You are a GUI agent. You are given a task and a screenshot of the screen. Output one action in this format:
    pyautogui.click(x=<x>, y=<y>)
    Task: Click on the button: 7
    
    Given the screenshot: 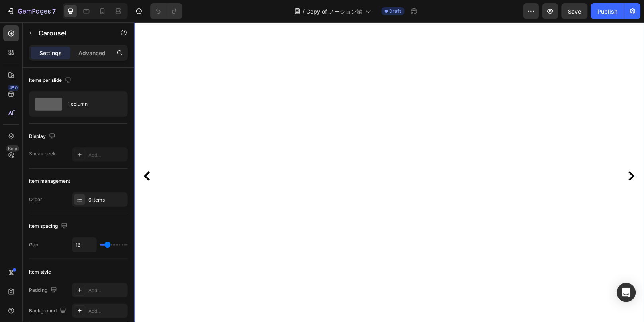 What is the action you would take?
    pyautogui.click(x=31, y=11)
    